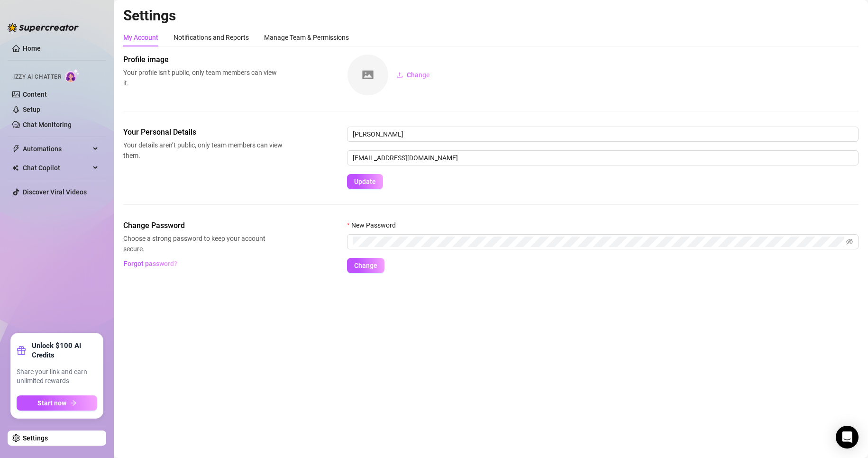  I want to click on button: Forgot password?, so click(150, 264).